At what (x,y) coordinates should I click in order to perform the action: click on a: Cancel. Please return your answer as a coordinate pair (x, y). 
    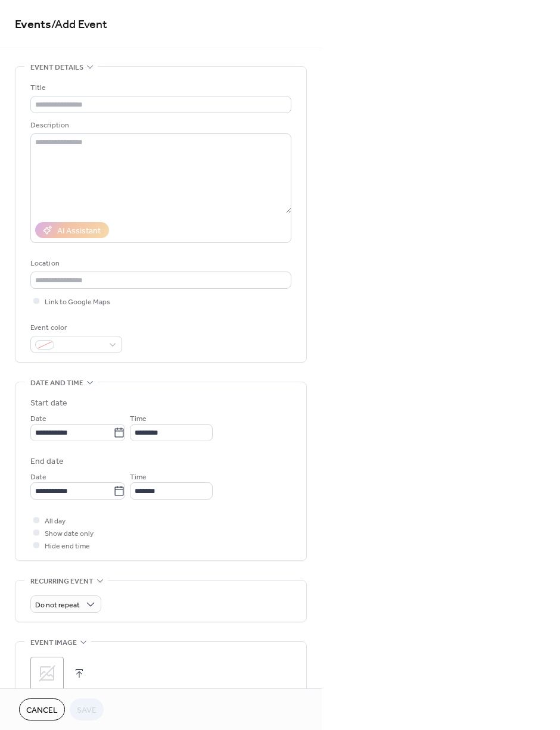
    Looking at the image, I should click on (42, 710).